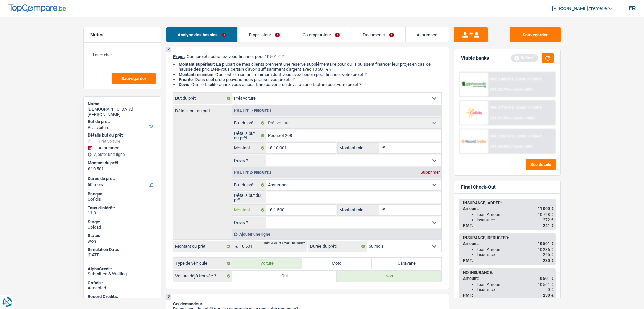  What do you see at coordinates (430, 172) in the screenshot?
I see `div: Supprimer` at bounding box center [430, 172].